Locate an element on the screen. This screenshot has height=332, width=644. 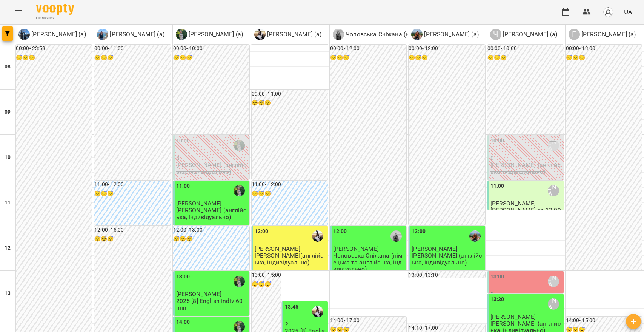
img: Л is located at coordinates (417, 34).